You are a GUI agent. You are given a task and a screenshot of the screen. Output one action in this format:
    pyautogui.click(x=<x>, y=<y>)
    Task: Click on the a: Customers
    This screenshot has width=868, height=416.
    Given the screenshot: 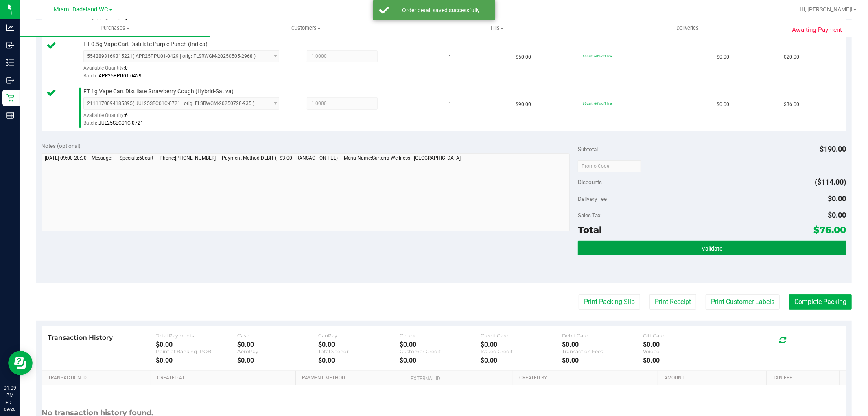 What is the action you would take?
    pyautogui.click(x=306, y=28)
    